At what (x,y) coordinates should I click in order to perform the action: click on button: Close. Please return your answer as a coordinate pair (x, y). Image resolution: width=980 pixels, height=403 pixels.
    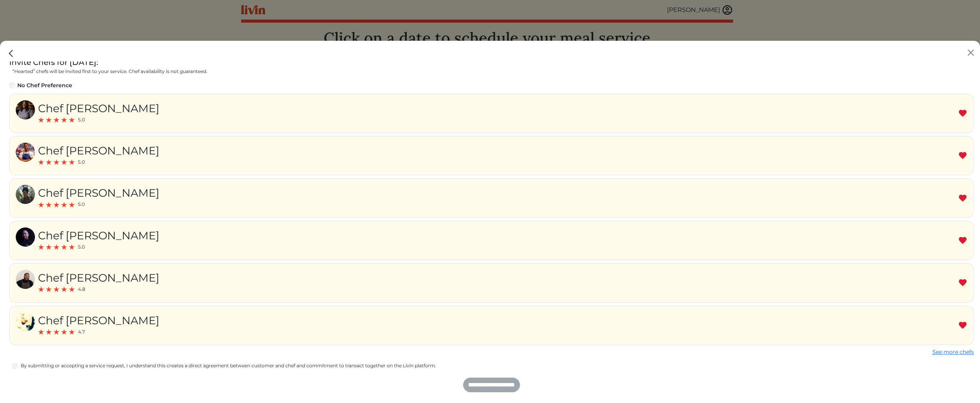
    Looking at the image, I should click on (971, 53).